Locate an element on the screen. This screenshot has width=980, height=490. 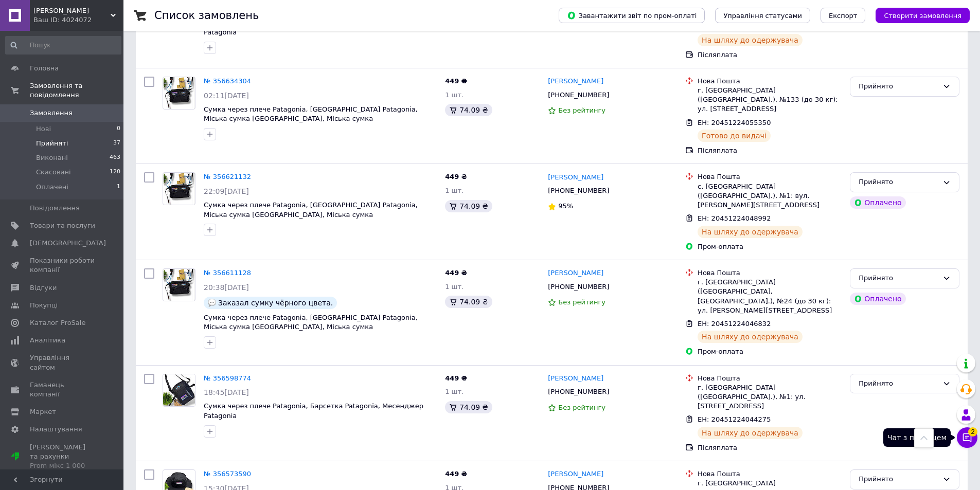
span: ЕН: 20451224048992 is located at coordinates (734, 218).